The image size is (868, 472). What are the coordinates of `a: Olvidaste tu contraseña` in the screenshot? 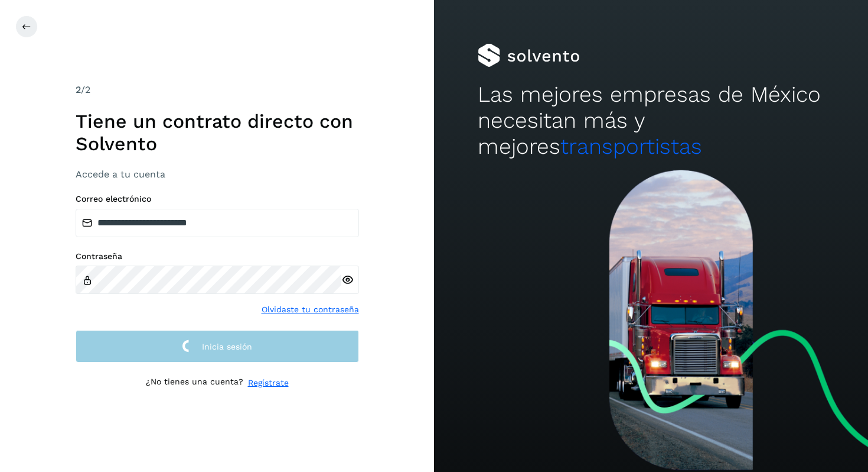 It's located at (310, 309).